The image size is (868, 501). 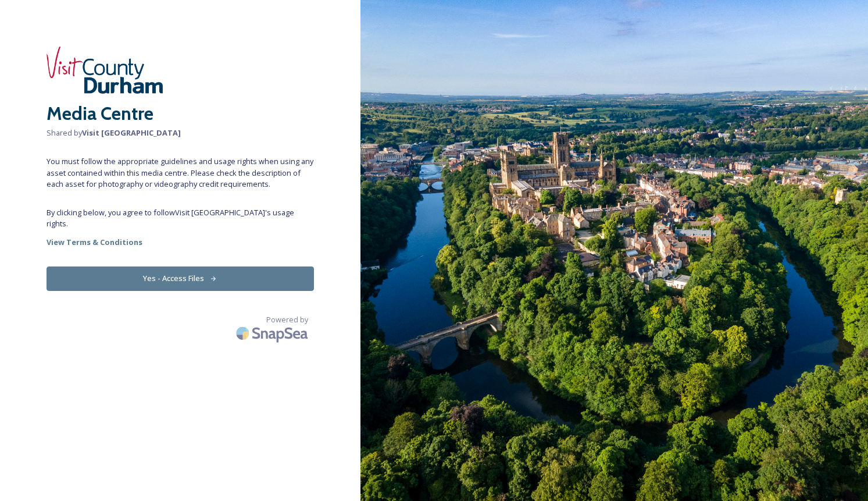 I want to click on span: You must follow the appropriate guidelines and usage rights when using any asset contained within..., so click(x=180, y=173).